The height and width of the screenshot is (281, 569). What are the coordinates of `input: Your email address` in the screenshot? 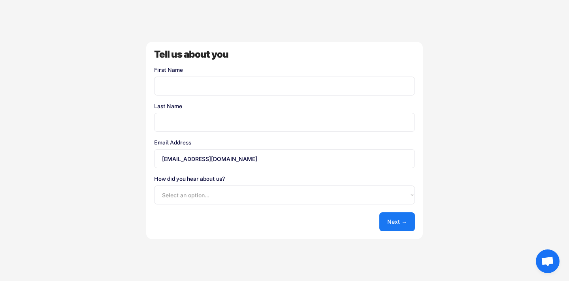 It's located at (285, 159).